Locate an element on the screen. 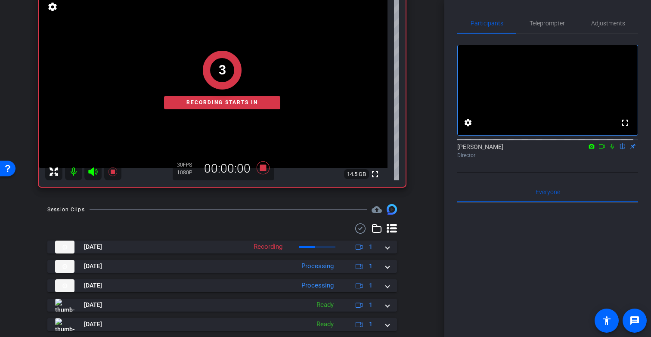 The width and height of the screenshot is (651, 337). div: Recording starts in is located at coordinates (222, 102).